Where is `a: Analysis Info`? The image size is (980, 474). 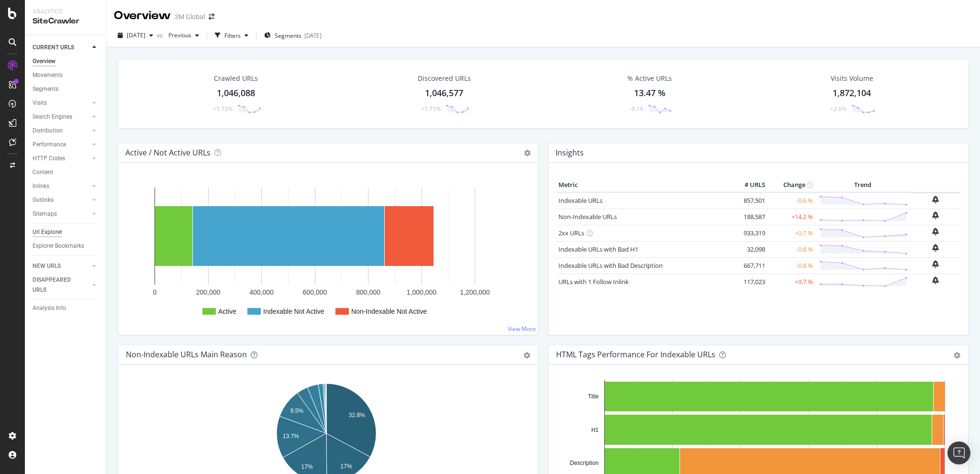 a: Analysis Info is located at coordinates (65, 308).